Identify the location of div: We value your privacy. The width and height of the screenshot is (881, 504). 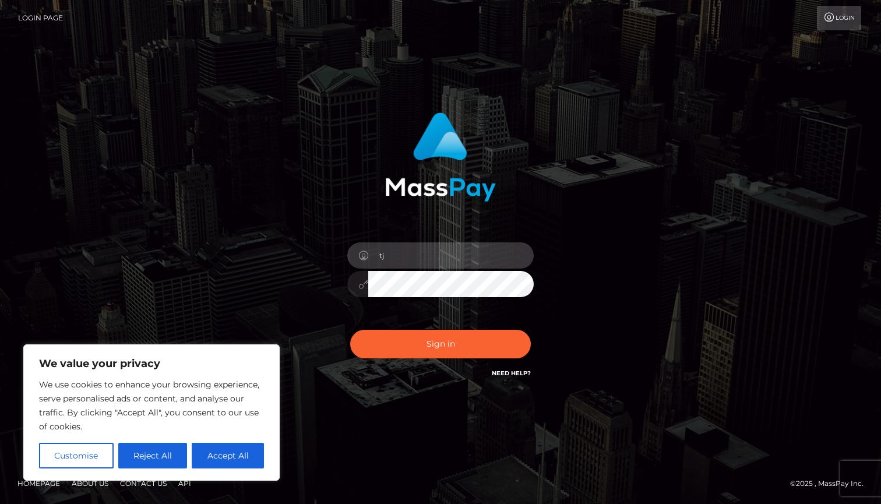
(151, 412).